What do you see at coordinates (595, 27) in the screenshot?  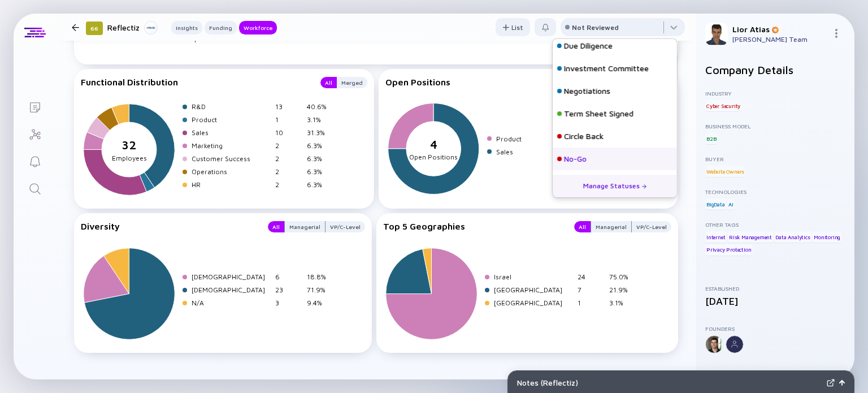 I see `div: Not Reviewed` at bounding box center [595, 27].